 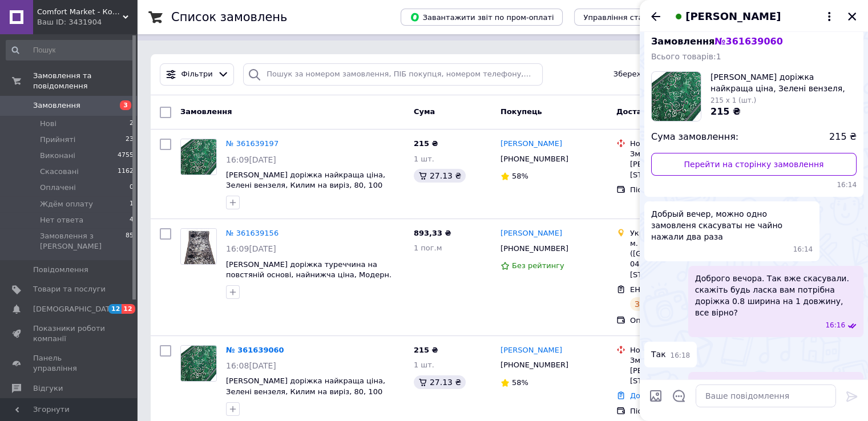 What do you see at coordinates (481, 17) in the screenshot?
I see `button: Завантажити звіт по пром-оплаті` at bounding box center [481, 17].